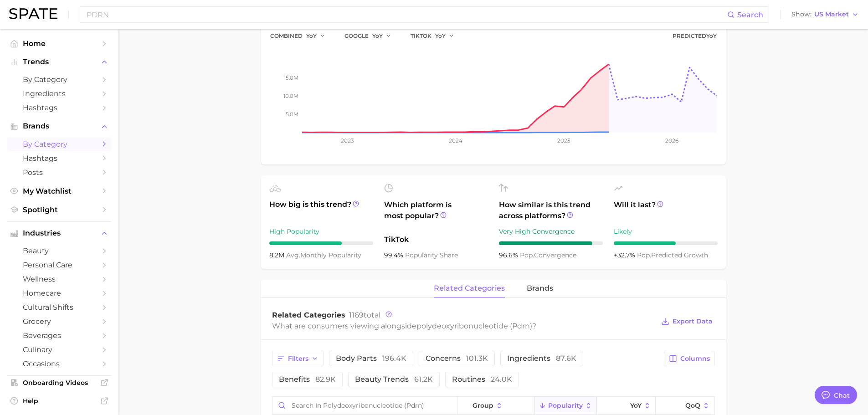 The width and height of the screenshot is (868, 415). I want to click on span: Ingredients, so click(60, 93).